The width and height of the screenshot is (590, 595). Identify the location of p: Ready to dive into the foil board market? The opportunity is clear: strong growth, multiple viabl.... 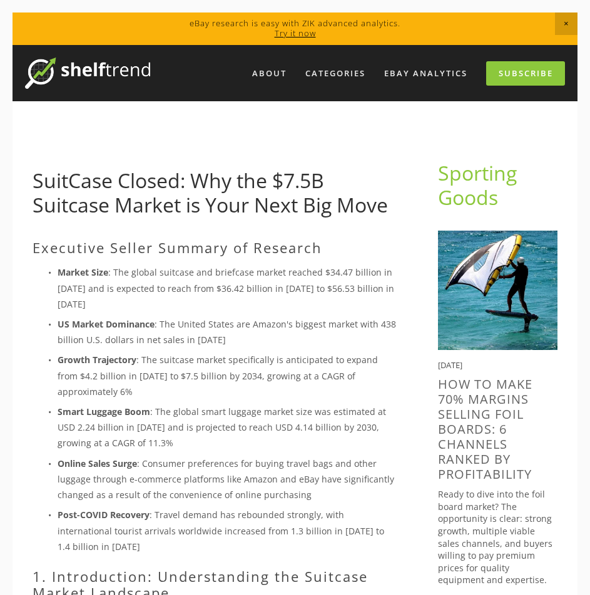
(497, 537).